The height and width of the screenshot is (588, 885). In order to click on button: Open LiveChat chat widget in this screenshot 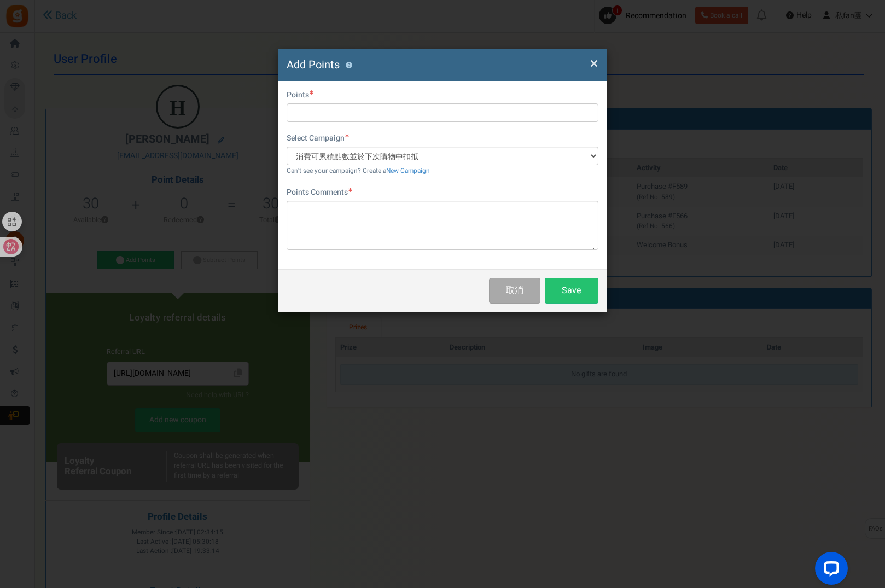, I will do `click(26, 21)`.